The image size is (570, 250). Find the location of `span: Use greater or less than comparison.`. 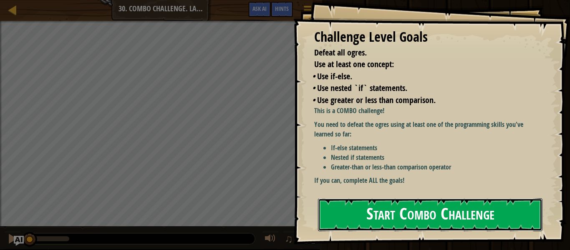

span: Use greater or less than comparison. is located at coordinates (377, 100).